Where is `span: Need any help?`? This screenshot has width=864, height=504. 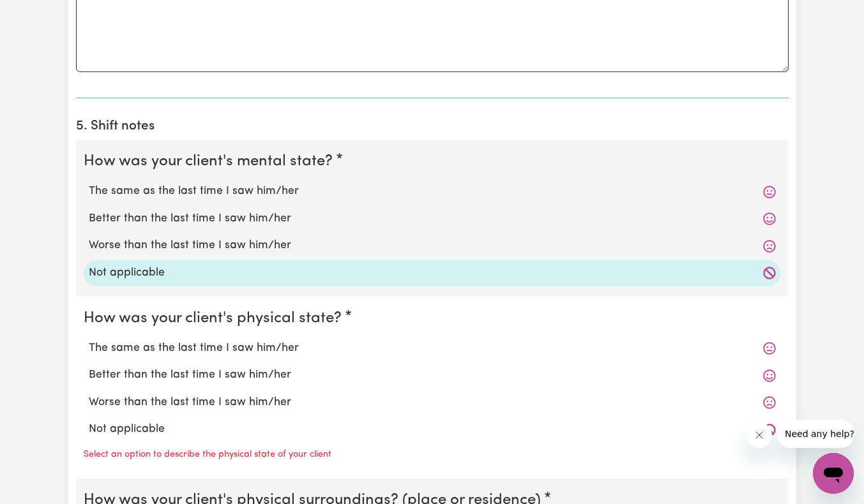
span: Need any help? is located at coordinates (42, 14).